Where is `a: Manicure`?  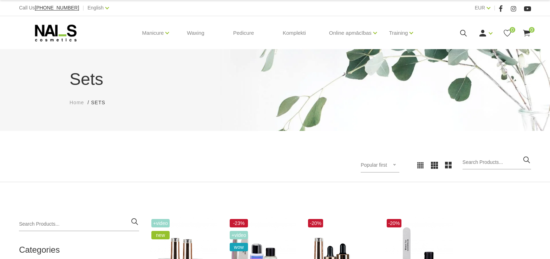
a: Manicure is located at coordinates (153, 33).